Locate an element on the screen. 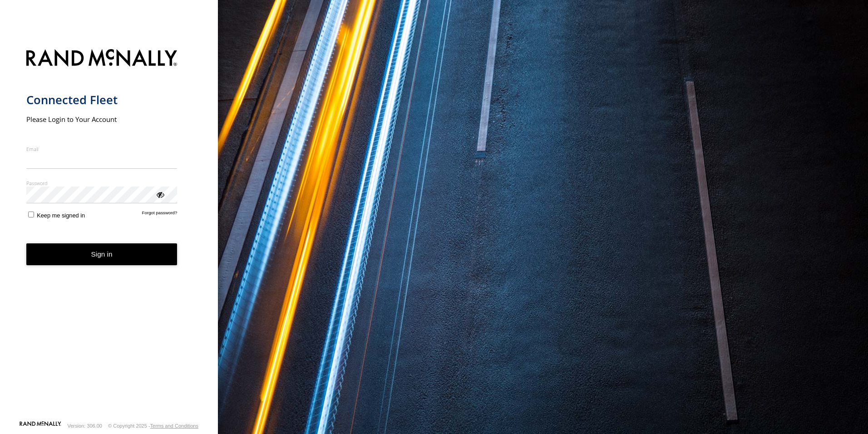 The width and height of the screenshot is (868, 434). div: © Copyright 2025 - is located at coordinates (153, 425).